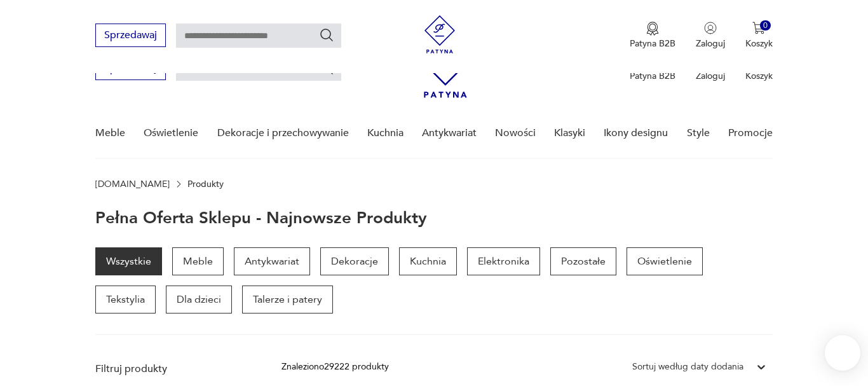  I want to click on a: Dekoracje, so click(355, 262).